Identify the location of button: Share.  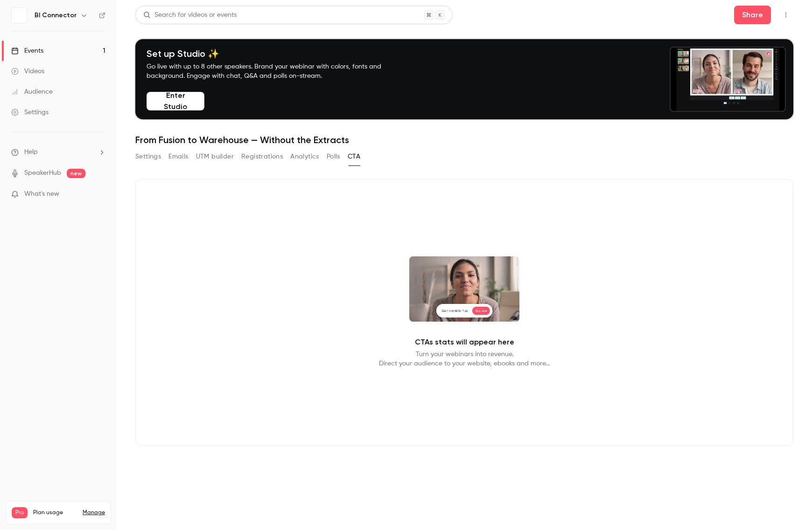
(752, 15).